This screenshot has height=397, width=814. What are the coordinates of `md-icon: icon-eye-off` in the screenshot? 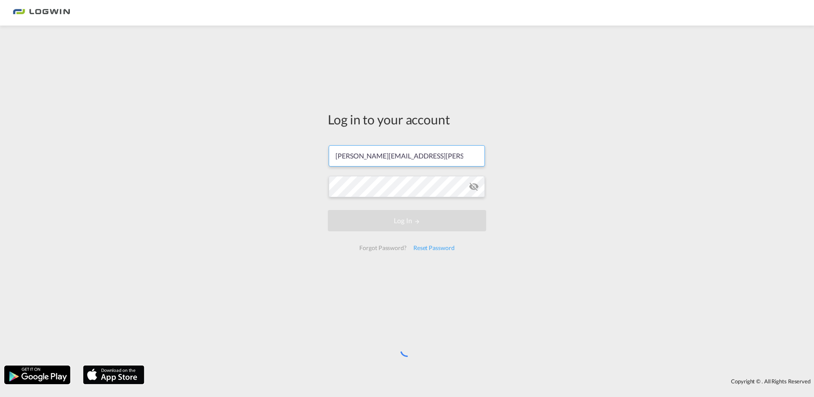 It's located at (474, 187).